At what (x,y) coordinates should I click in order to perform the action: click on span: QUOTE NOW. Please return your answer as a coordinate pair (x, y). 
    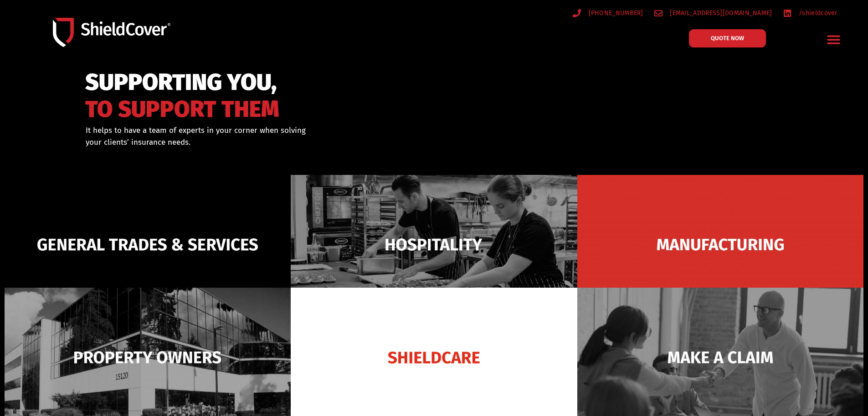
    Looking at the image, I should click on (727, 38).